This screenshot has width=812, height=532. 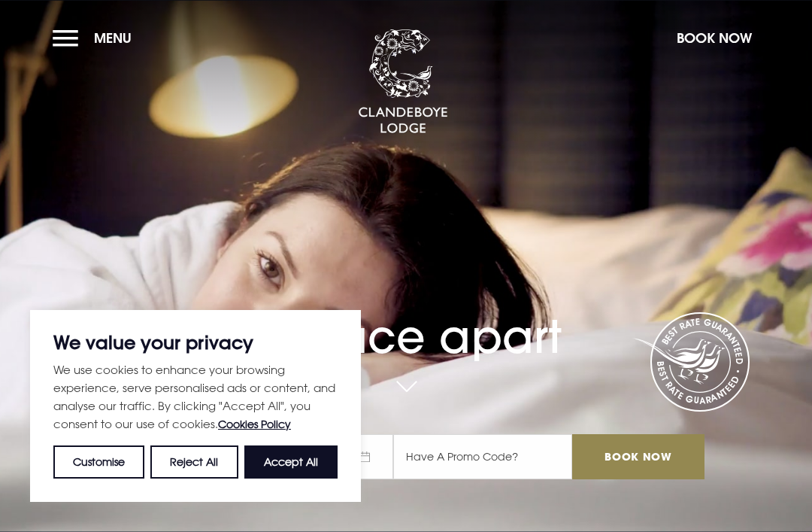 I want to click on button: Menu, so click(x=96, y=38).